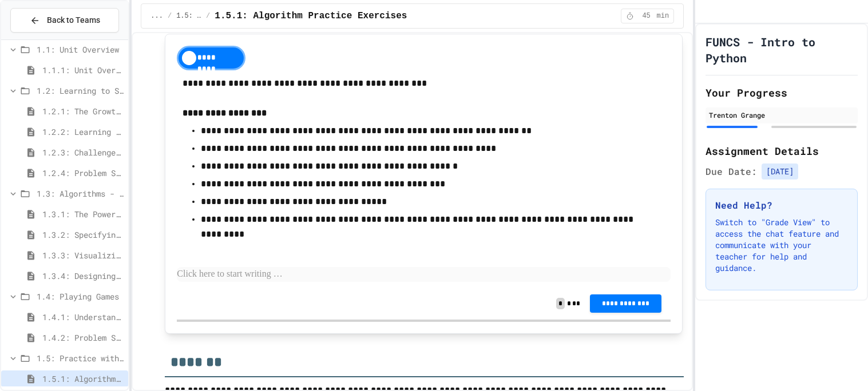 Image resolution: width=868 pixels, height=391 pixels. What do you see at coordinates (83, 111) in the screenshot?
I see `span: 1.2.1: The Growth Mindset` at bounding box center [83, 111].